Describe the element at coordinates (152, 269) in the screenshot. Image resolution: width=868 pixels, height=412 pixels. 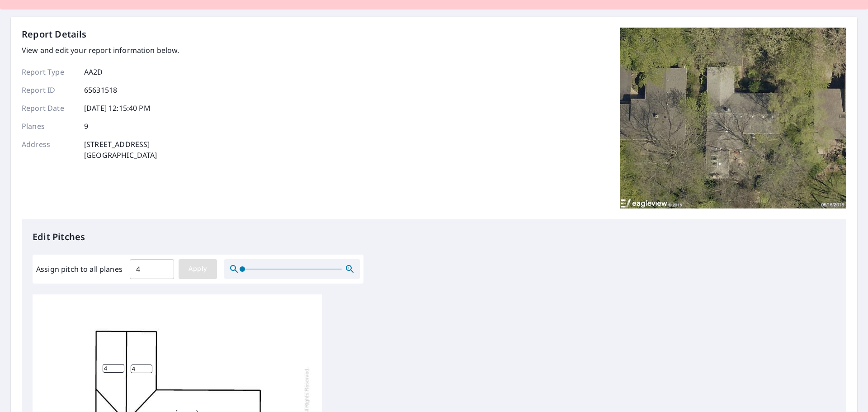
I see `input: 00.0` at that location.